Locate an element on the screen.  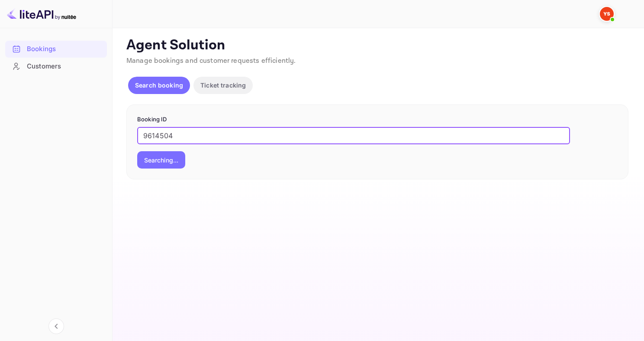
p: Ticket tracking is located at coordinates (223, 85).